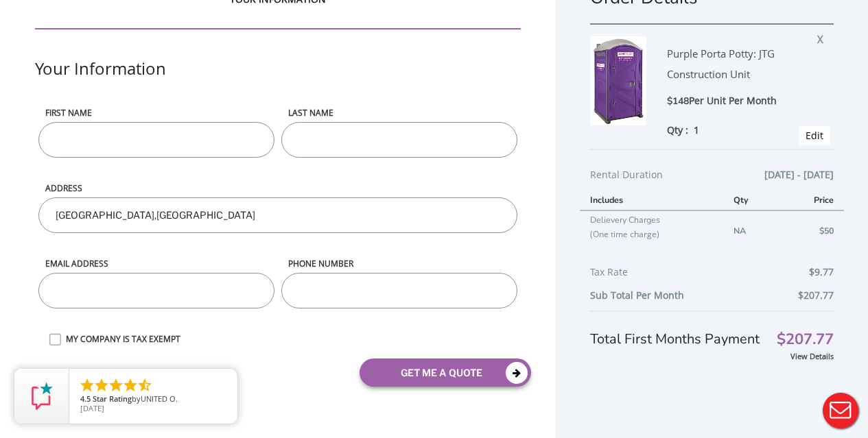  Describe the element at coordinates (823, 37) in the screenshot. I see `span: X` at that location.